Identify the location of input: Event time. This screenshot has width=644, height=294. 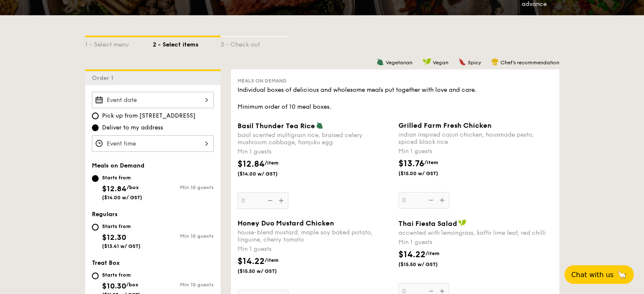
(153, 143).